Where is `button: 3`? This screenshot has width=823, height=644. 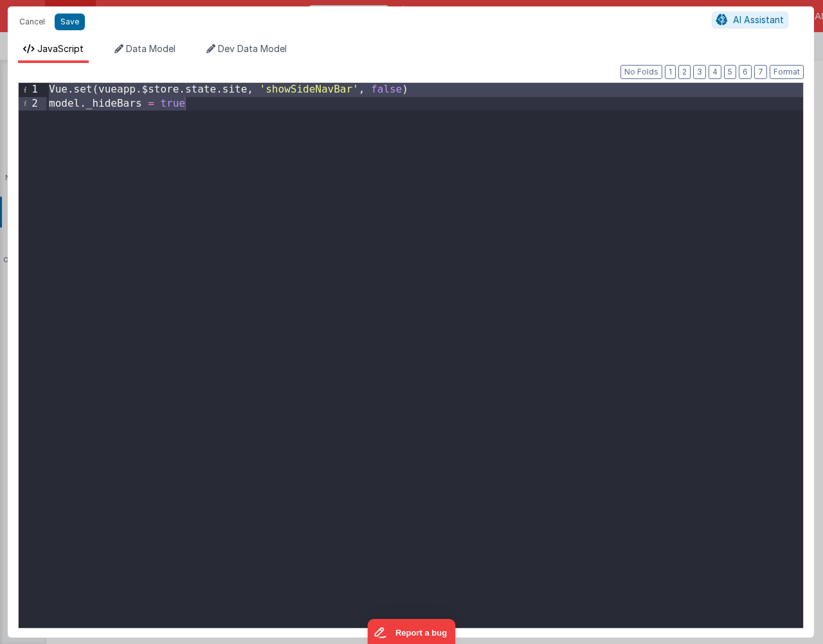
button: 3 is located at coordinates (699, 72).